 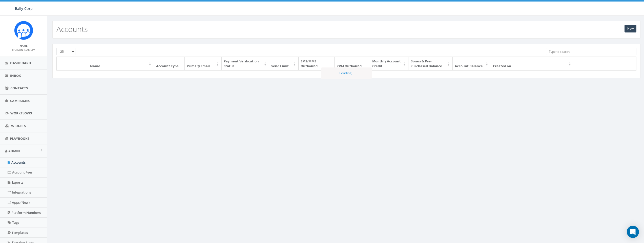 I want to click on th: Name, so click(x=121, y=63).